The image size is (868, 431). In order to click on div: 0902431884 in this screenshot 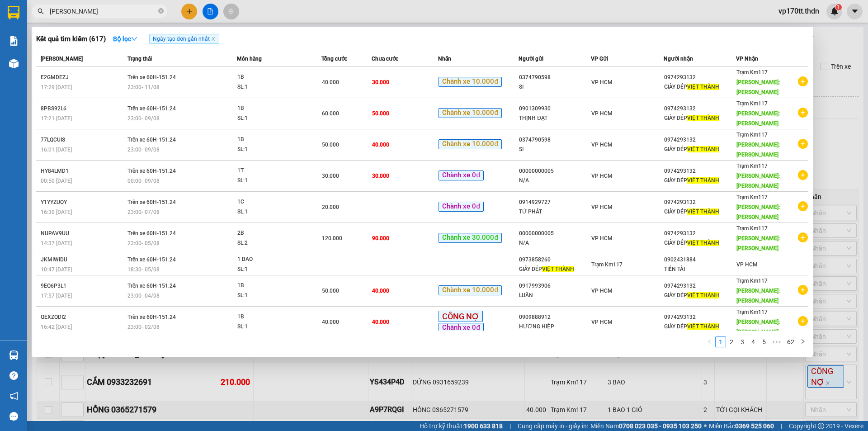, I will do `click(700, 259)`.